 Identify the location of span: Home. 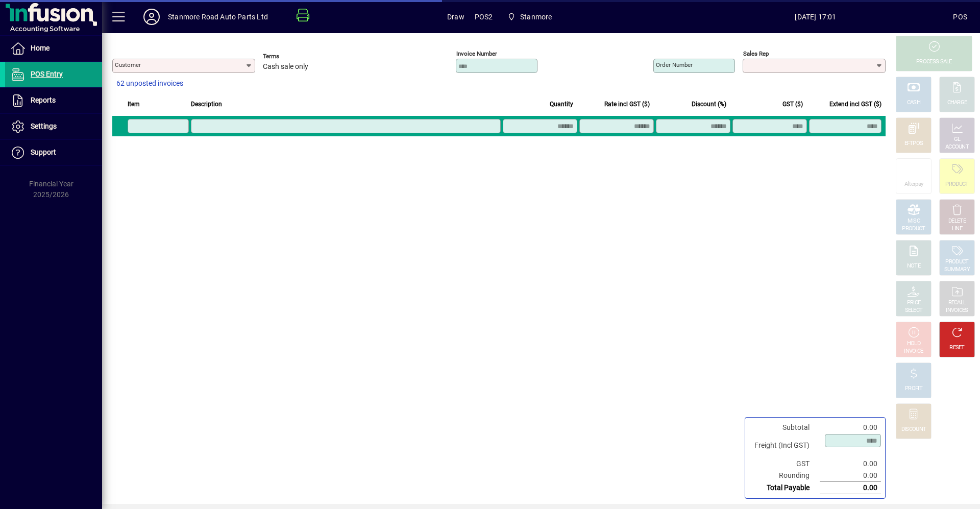
(40, 48).